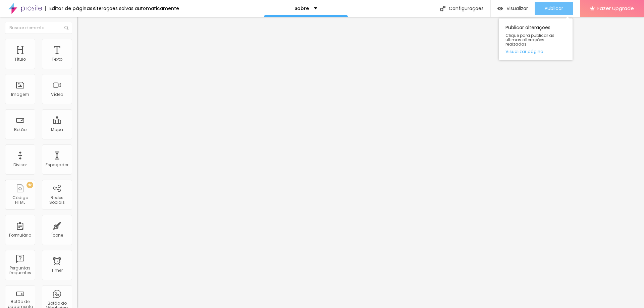  I want to click on span: Clique para publicar as ultimas alterações reaizadas, so click(536, 40).